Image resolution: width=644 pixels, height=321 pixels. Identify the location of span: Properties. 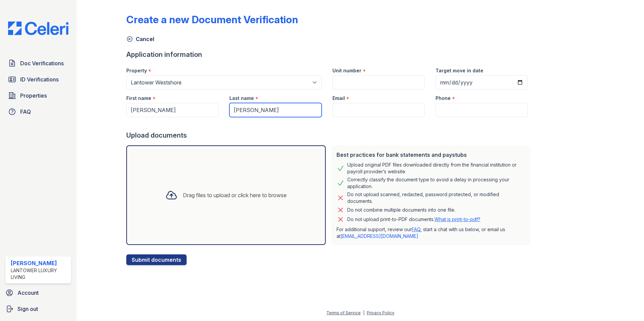
(33, 95).